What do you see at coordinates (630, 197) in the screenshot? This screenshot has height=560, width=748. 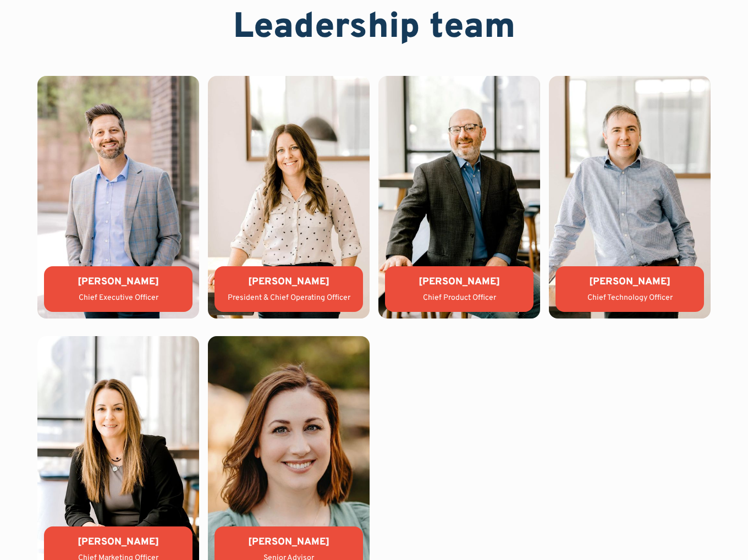 I see `img: Tony Compton` at bounding box center [630, 197].